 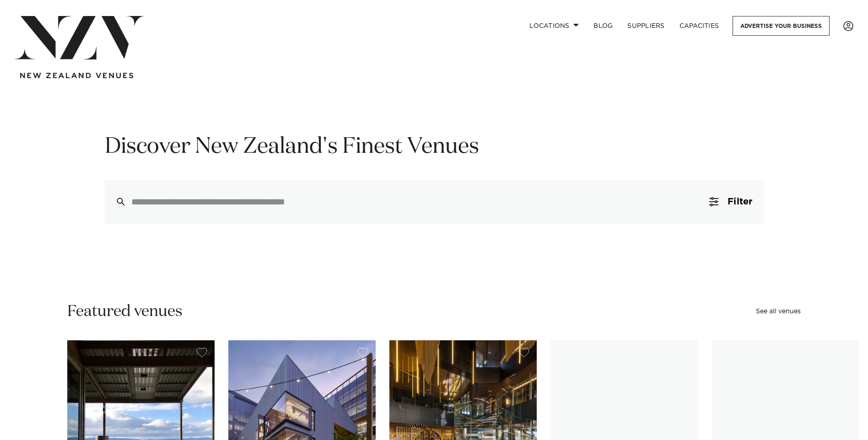 I want to click on h1: Discover New Zealand's Finest Venues, so click(x=434, y=147).